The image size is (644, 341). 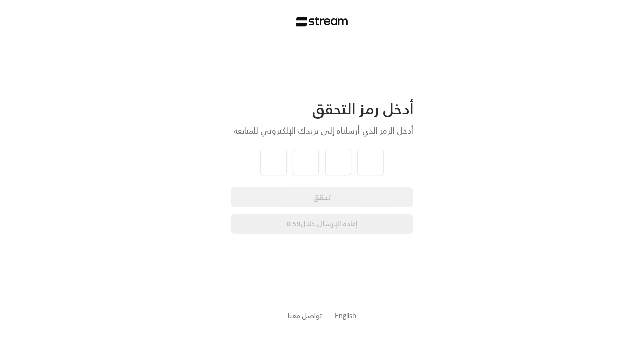 What do you see at coordinates (322, 109) in the screenshot?
I see `div: أدخل رمز التحقق` at bounding box center [322, 109].